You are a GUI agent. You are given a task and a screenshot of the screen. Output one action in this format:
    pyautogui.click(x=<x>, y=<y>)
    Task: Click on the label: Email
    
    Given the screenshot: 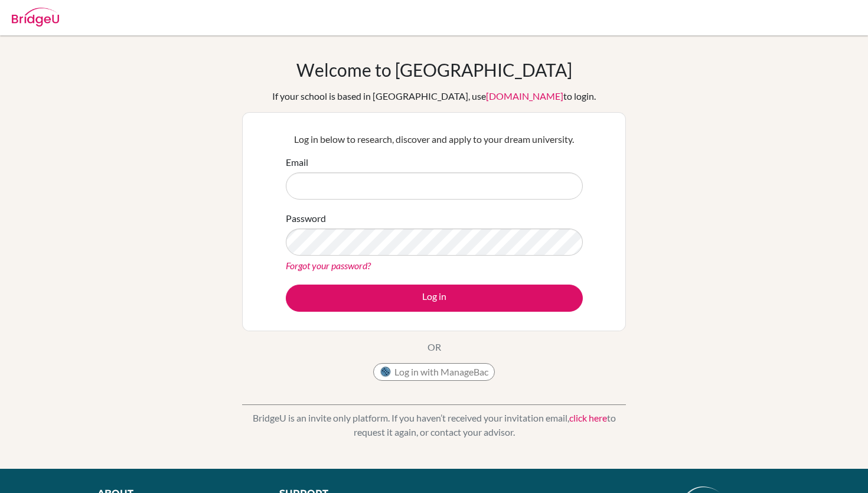 What is the action you would take?
    pyautogui.click(x=297, y=163)
    